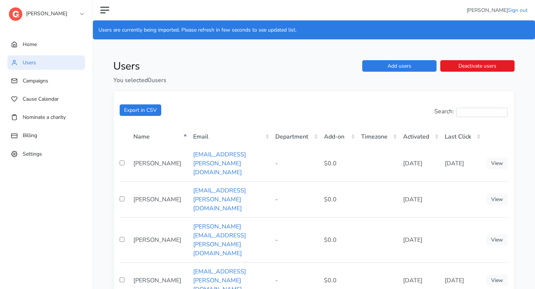 The width and height of the screenshot is (535, 289). I want to click on th: Last Click: activate to sort column ascending, so click(461, 136).